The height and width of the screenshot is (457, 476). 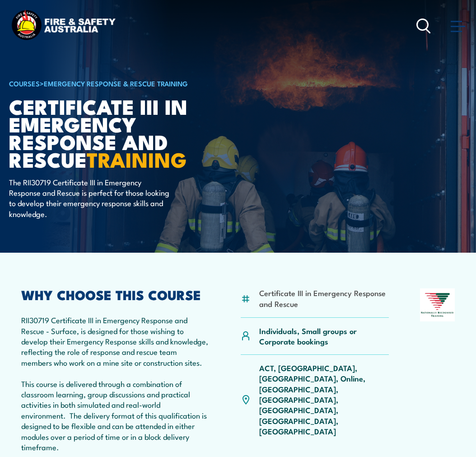 I want to click on p: Individuals, Small groups or Corporate bookings, so click(x=324, y=336).